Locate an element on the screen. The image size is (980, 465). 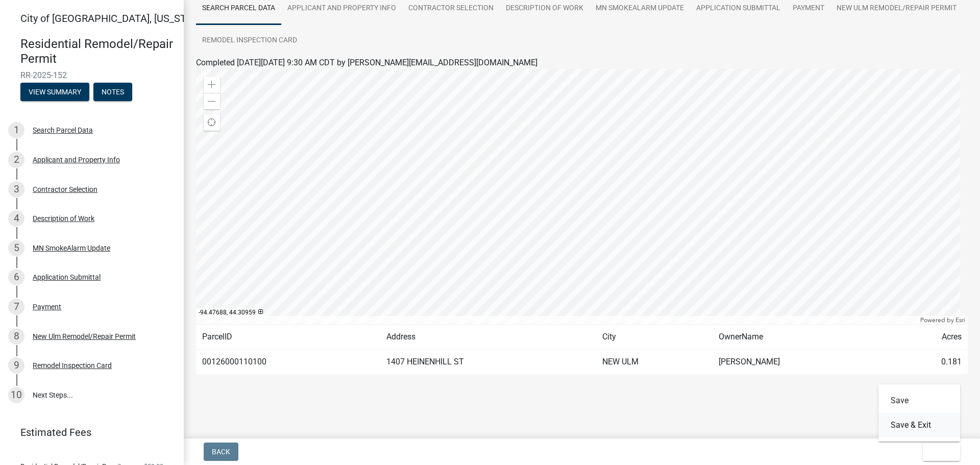
div: 6 is located at coordinates (17, 277).